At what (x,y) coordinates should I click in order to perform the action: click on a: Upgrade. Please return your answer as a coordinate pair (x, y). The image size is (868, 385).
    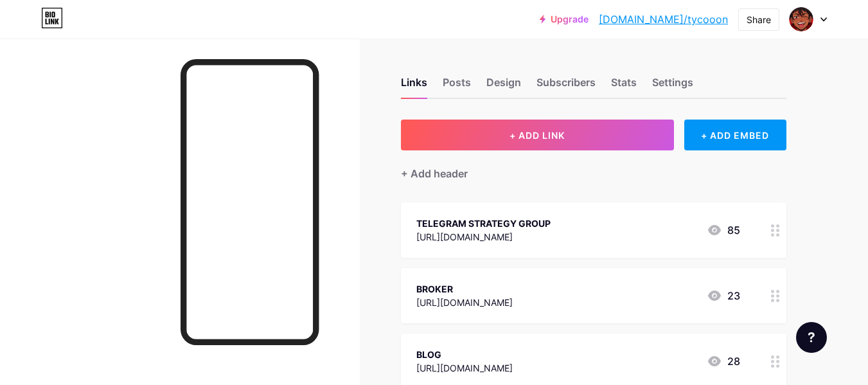
    Looking at the image, I should click on (564, 19).